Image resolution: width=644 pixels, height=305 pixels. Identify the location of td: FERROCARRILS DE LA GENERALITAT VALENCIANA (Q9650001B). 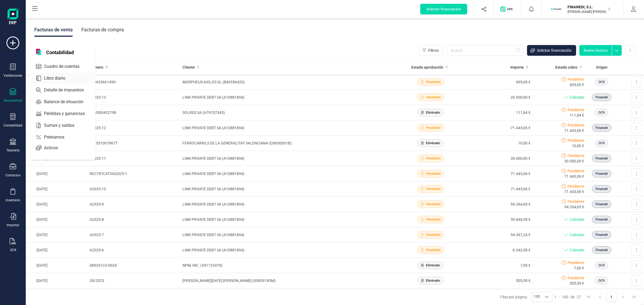
(288, 143).